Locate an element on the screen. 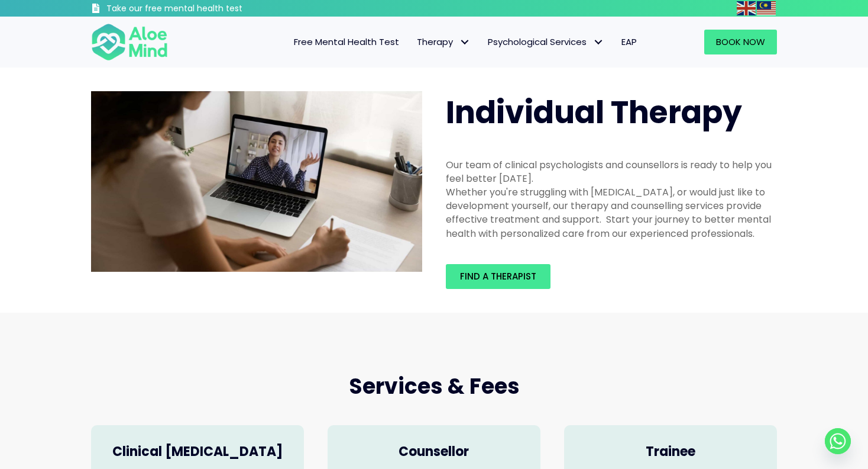  span: Therapy: submenu is located at coordinates (465, 42).